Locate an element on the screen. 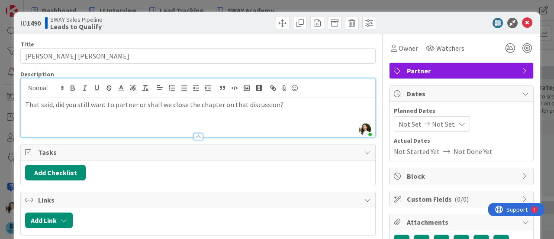  span: Watchers is located at coordinates (450, 48).